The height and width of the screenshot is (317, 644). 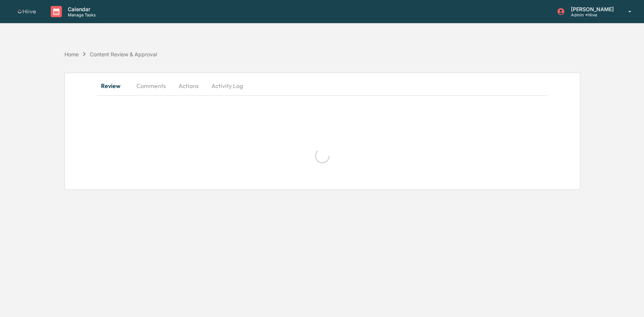 I want to click on img: logo, so click(x=27, y=12).